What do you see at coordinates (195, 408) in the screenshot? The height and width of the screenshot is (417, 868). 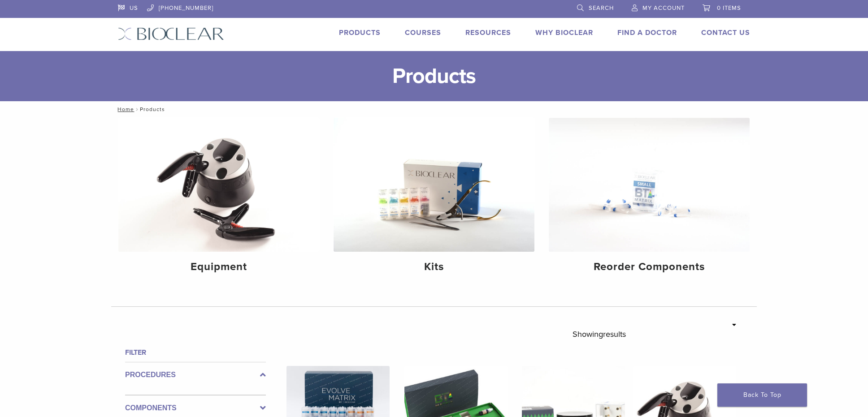 I see `label: Components` at bounding box center [195, 408].